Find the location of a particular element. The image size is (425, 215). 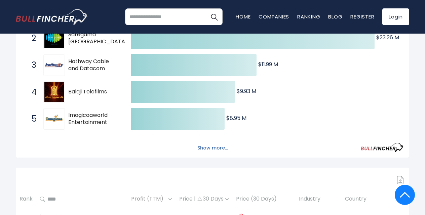

span: Balaji Telefilms is located at coordinates (93, 92).